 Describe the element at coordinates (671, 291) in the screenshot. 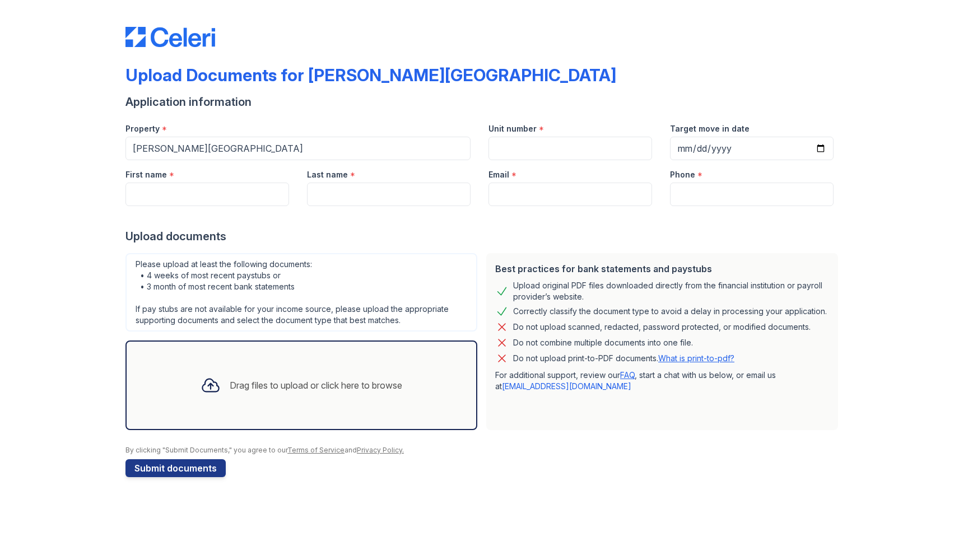

I see `div: Upload original PDF files downloaded directly from the financial institution or payroll provider’...` at that location.